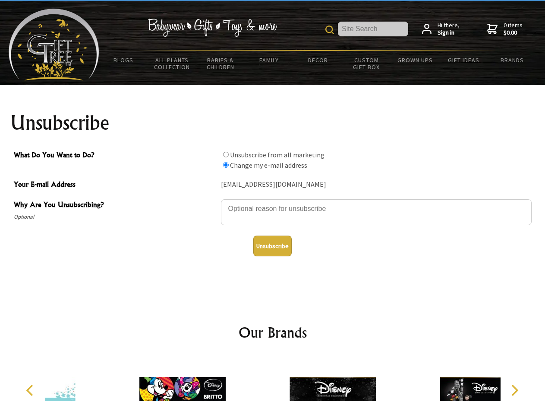  What do you see at coordinates (277, 155) in the screenshot?
I see `label: Unsubscribe from all marketing` at bounding box center [277, 155].